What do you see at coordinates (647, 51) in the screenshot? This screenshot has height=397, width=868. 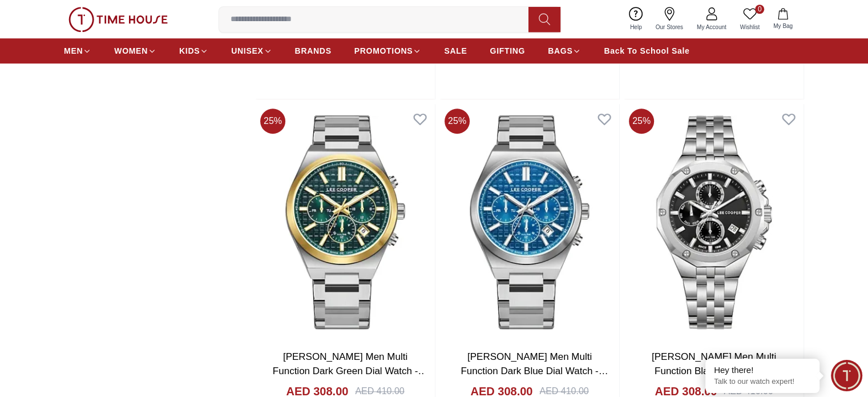 I see `a: Back To School Sale` at bounding box center [647, 51].